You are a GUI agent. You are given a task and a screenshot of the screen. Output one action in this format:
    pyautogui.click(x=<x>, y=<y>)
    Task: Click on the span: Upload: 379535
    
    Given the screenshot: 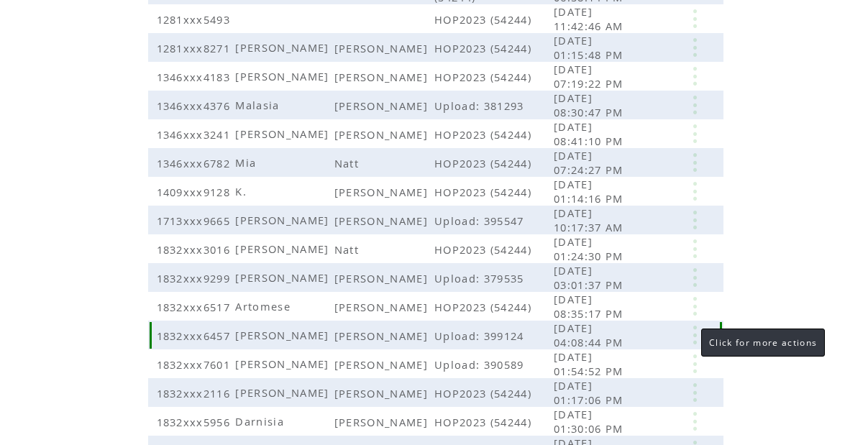 What is the action you would take?
    pyautogui.click(x=481, y=278)
    